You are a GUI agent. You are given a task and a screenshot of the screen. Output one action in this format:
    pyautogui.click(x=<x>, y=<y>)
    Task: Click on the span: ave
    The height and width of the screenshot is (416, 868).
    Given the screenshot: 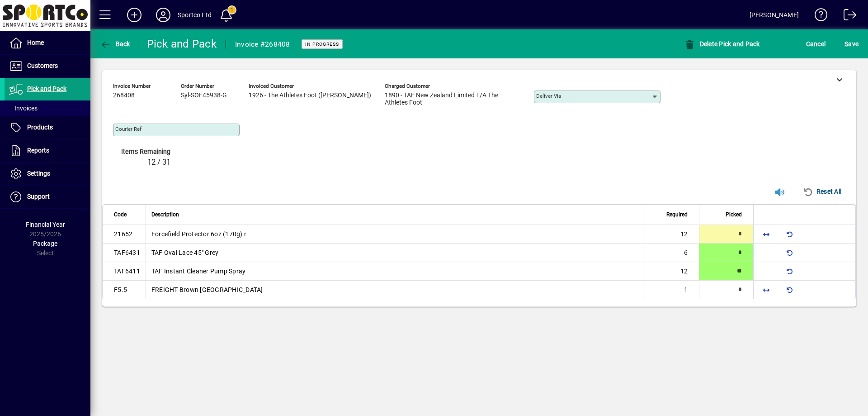 What is the action you would take?
    pyautogui.click(x=851, y=44)
    